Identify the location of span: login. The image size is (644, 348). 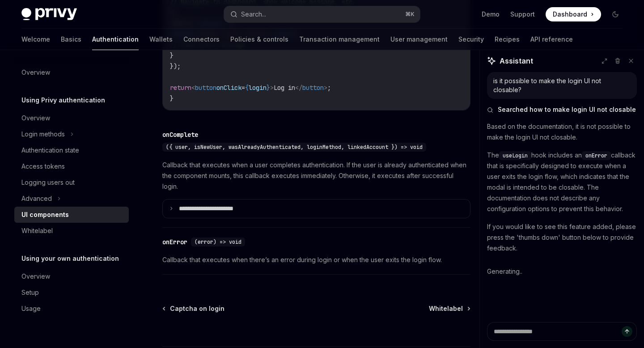
(258, 88).